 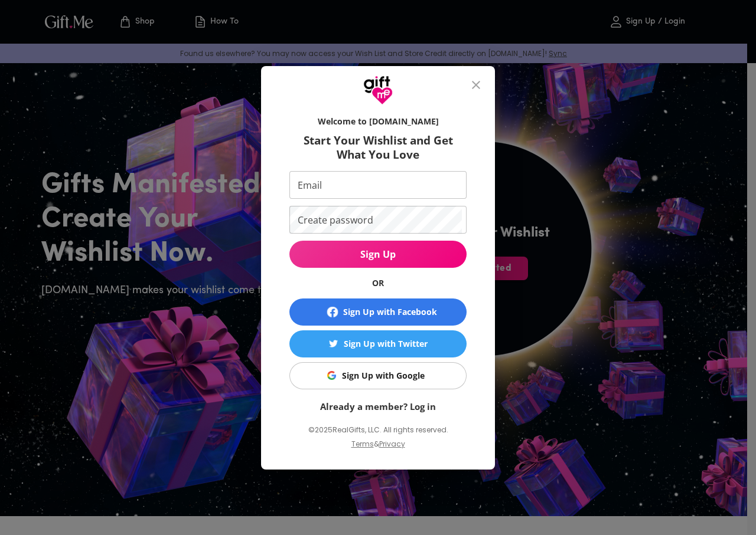 I want to click on img: Sign Up with Google, so click(x=331, y=375).